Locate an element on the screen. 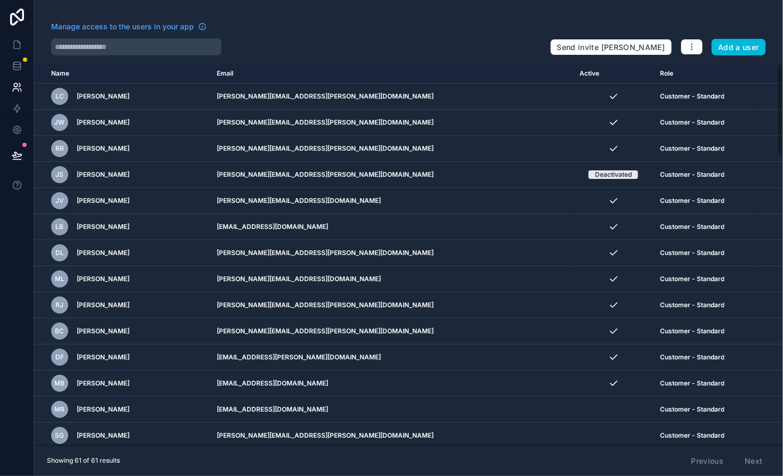 The height and width of the screenshot is (476, 783). th: Role is located at coordinates (703, 74).